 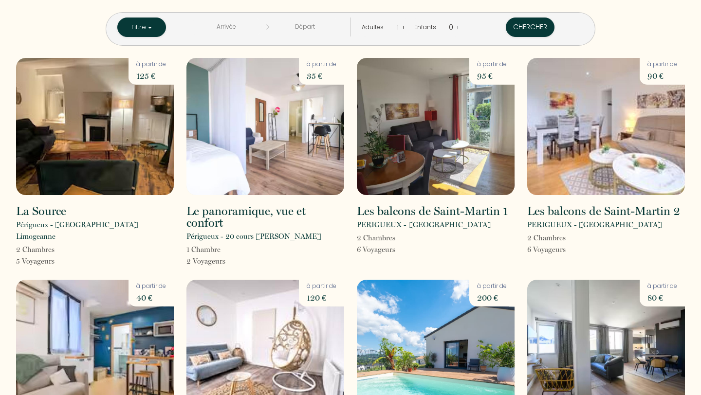 I want to click on p: 40 €, so click(x=151, y=298).